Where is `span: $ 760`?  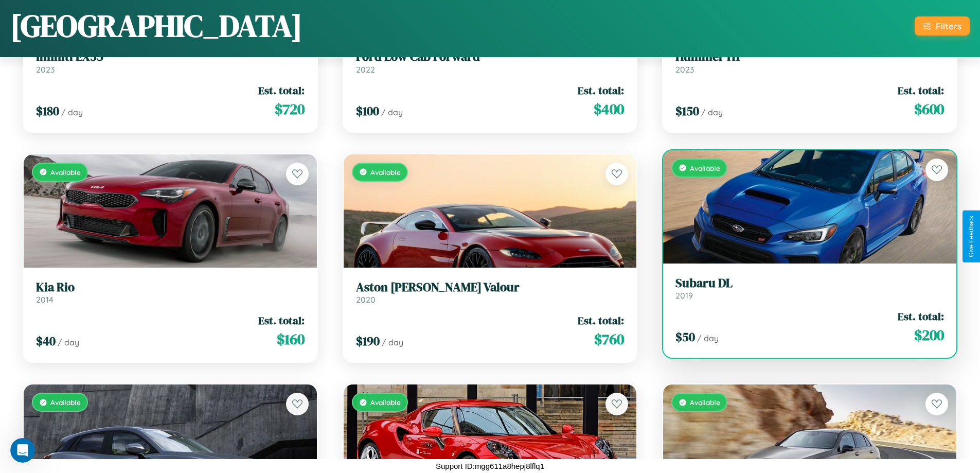 span: $ 760 is located at coordinates (609, 339).